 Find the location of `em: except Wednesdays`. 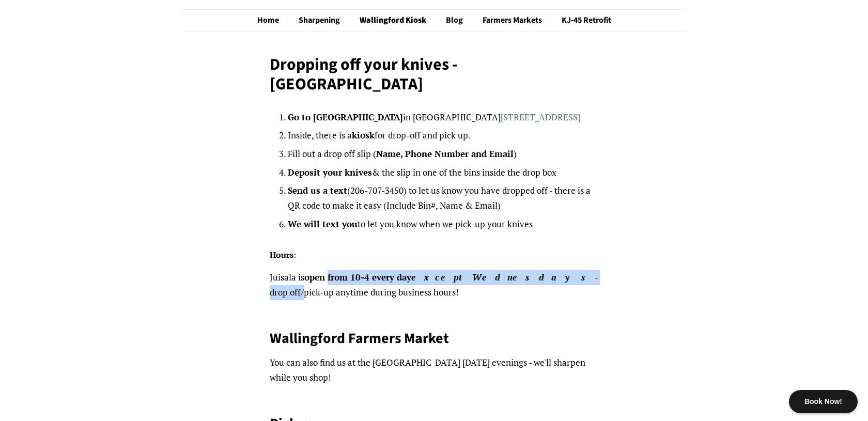

em: except Wednesdays is located at coordinates (503, 277).